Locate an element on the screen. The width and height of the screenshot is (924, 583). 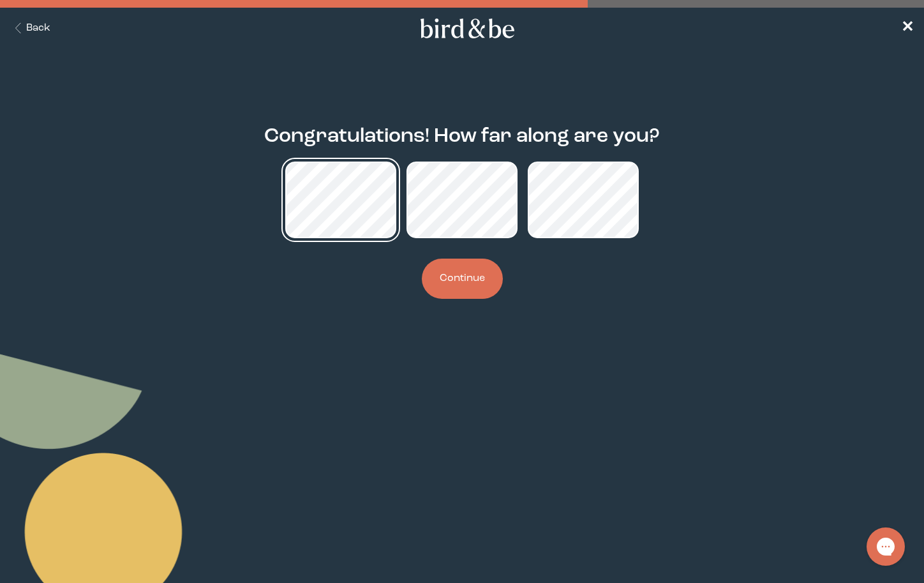
button: Back Button is located at coordinates (30, 28).